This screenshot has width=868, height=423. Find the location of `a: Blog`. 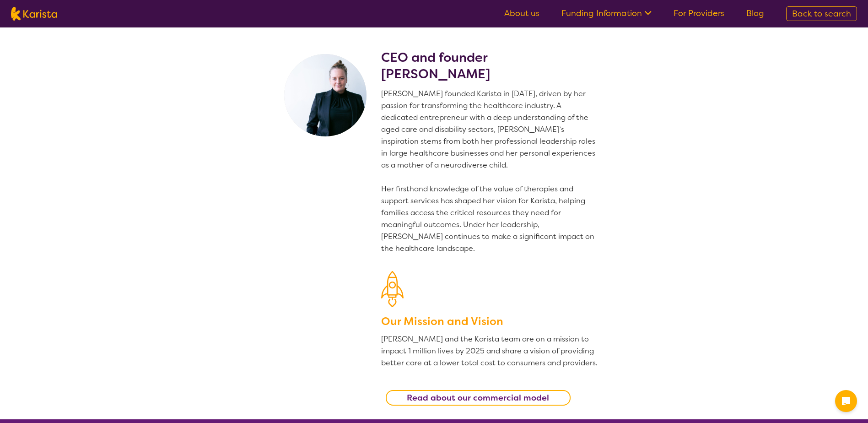

a: Blog is located at coordinates (755, 13).